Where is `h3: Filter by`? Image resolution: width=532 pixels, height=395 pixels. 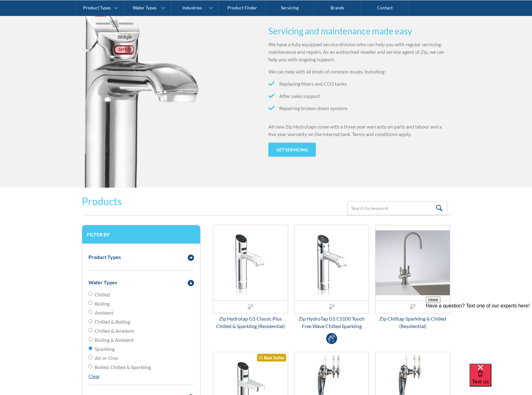
h3: Filter by is located at coordinates (141, 234).